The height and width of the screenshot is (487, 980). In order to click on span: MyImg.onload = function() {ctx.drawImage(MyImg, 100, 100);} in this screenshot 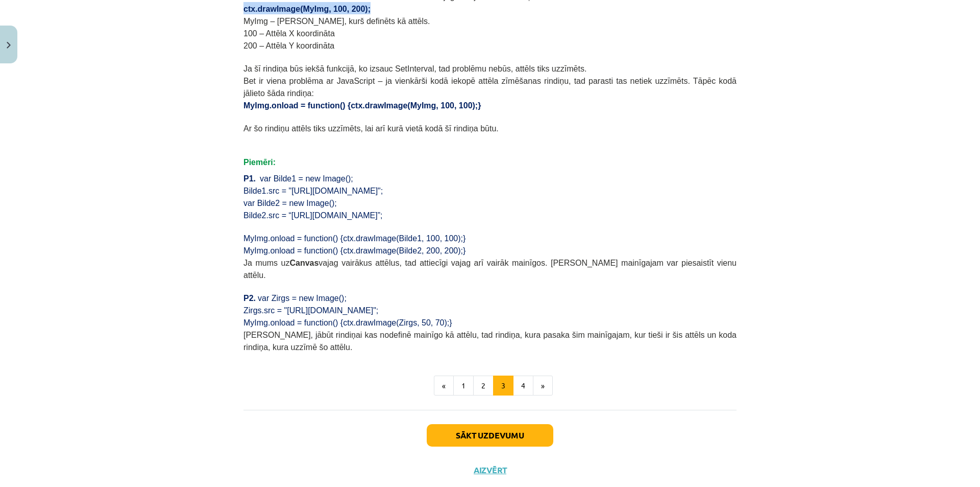, I will do `click(362, 105)`.